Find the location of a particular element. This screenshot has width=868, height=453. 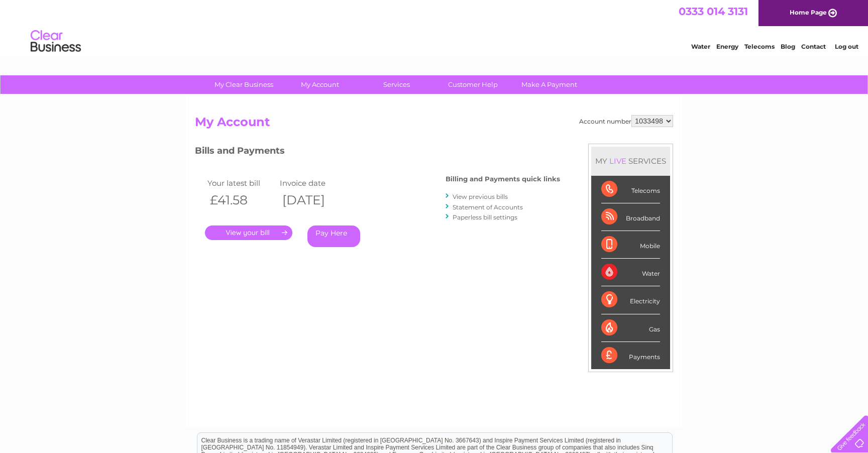

th: £41.58 is located at coordinates (241, 200).